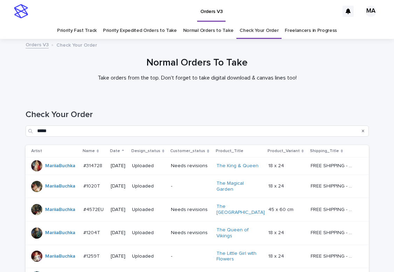 This screenshot has height=272, width=394. I want to click on div: Search, so click(197, 131).